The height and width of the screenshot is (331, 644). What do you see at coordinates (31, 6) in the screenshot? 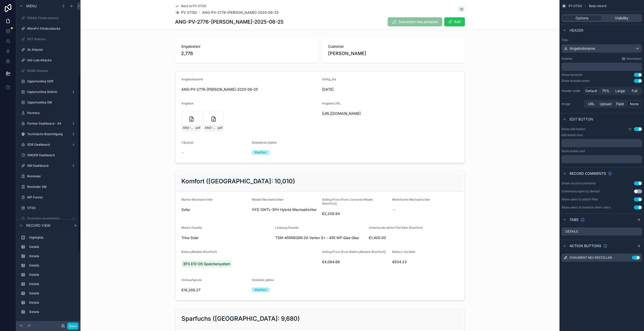
I see `span: Menu` at bounding box center [31, 6].